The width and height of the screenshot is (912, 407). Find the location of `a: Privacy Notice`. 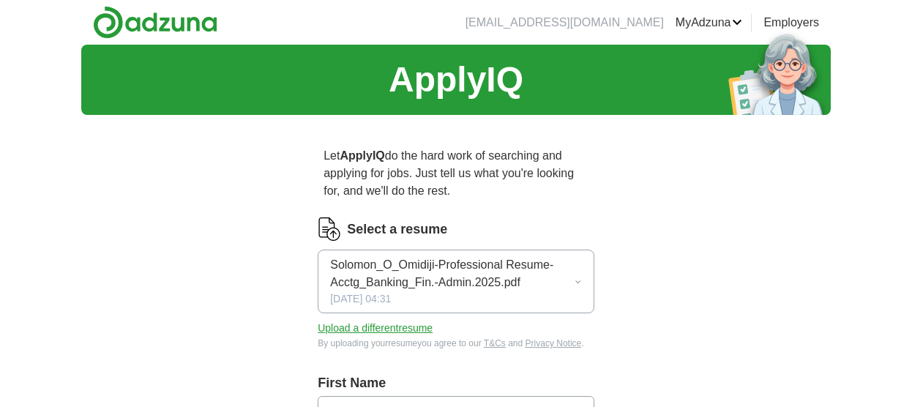

a: Privacy Notice is located at coordinates (553, 343).